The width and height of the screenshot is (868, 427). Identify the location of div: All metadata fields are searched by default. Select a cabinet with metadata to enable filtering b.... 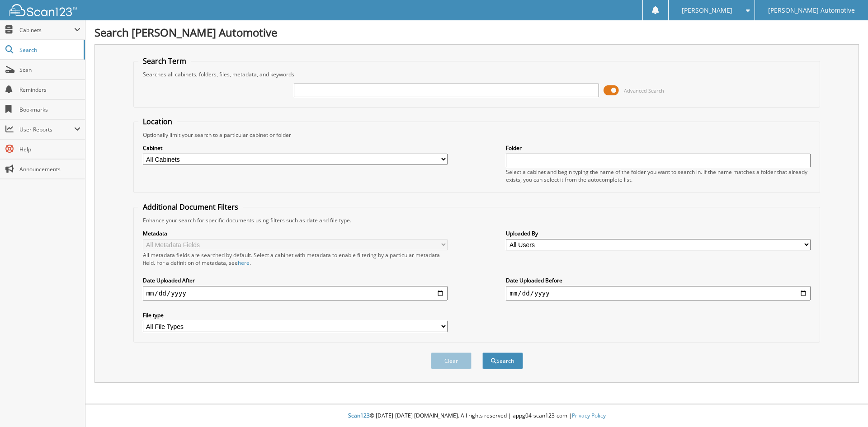
(295, 259).